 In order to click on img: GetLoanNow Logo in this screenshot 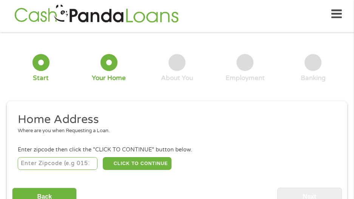, I will do `click(96, 14)`.